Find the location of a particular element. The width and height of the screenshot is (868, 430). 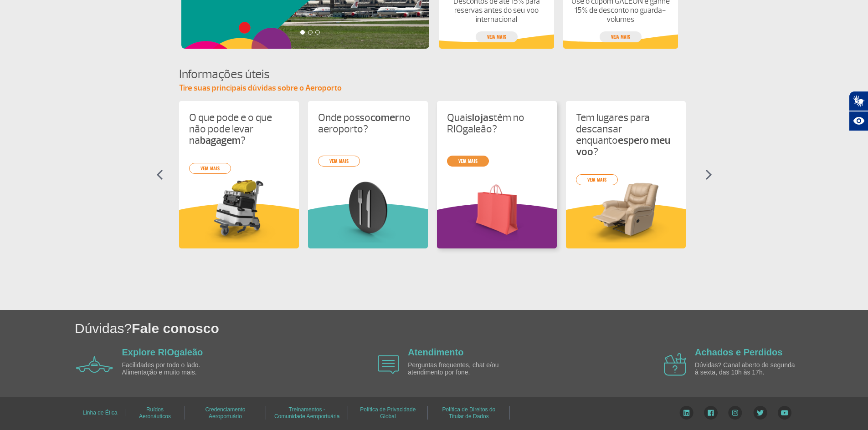

strong: comer is located at coordinates (385, 117).